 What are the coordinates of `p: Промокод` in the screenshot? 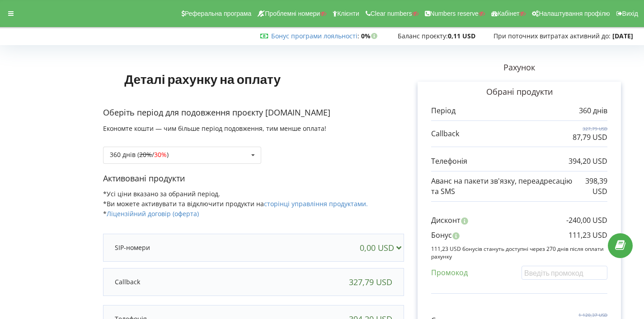 It's located at (450, 273).